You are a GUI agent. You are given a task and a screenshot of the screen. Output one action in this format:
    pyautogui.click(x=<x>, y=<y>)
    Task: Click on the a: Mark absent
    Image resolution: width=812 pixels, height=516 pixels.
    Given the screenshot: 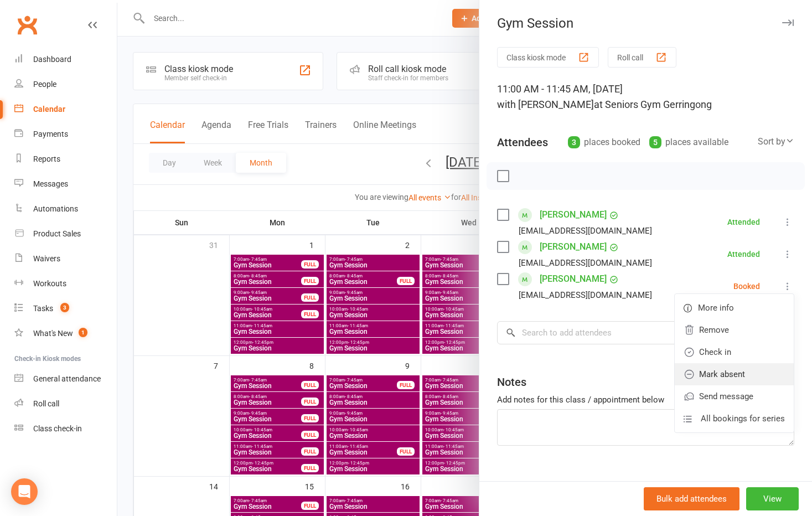 What is the action you would take?
    pyautogui.click(x=734, y=374)
    